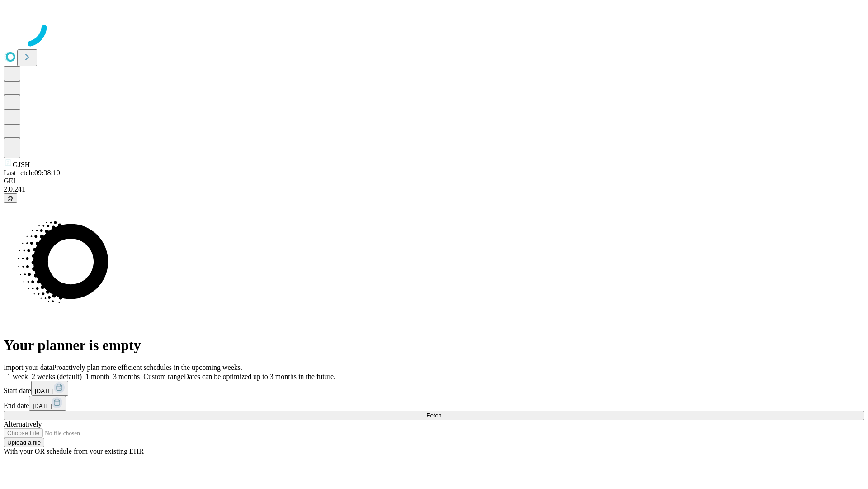  Describe the element at coordinates (148, 367) in the screenshot. I see `span: Proactively plan more efficient schedules in the upcoming weeks.` at that location.